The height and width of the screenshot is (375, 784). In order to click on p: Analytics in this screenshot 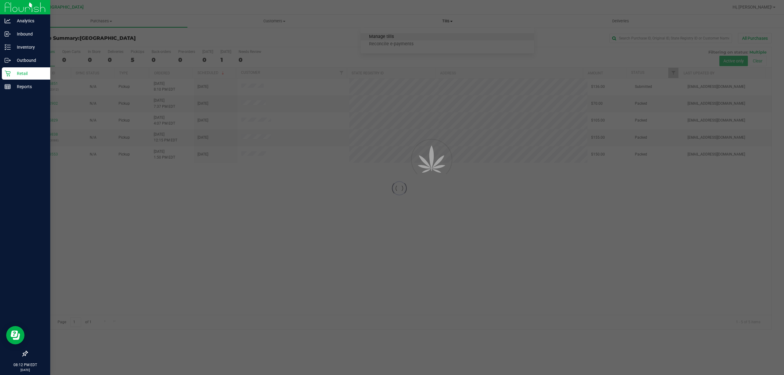, I will do `click(29, 21)`.